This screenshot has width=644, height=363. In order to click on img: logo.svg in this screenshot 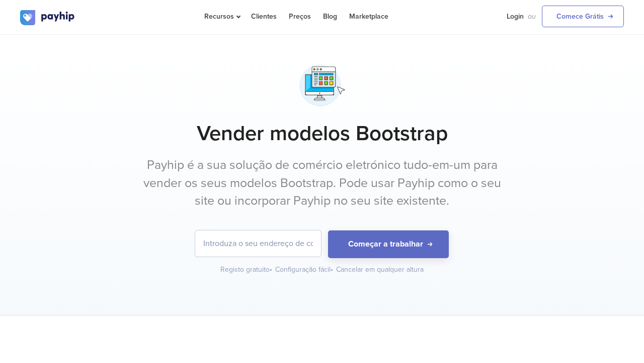, I will do `click(48, 17)`.